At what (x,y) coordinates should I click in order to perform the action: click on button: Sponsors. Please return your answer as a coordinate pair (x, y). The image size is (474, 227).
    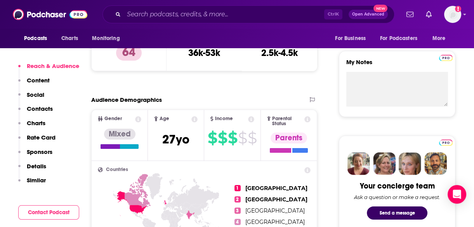
    Looking at the image, I should click on (35, 155).